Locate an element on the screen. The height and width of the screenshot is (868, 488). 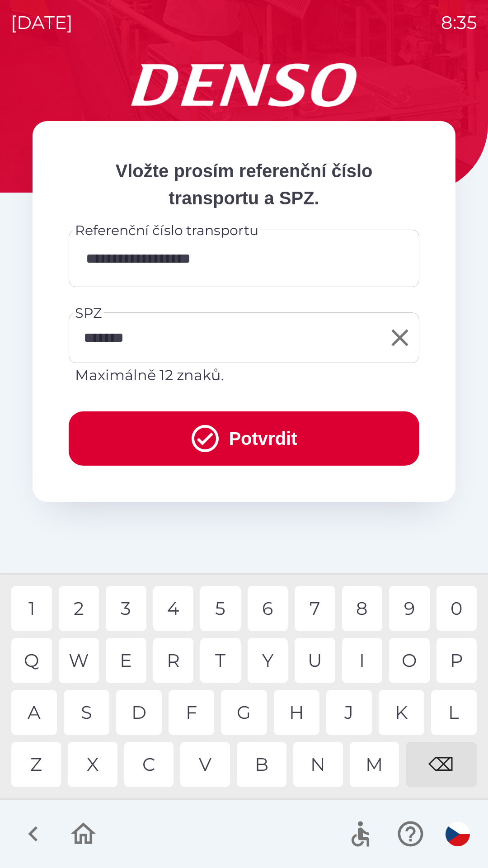
p: 8:35 is located at coordinates (459, 22).